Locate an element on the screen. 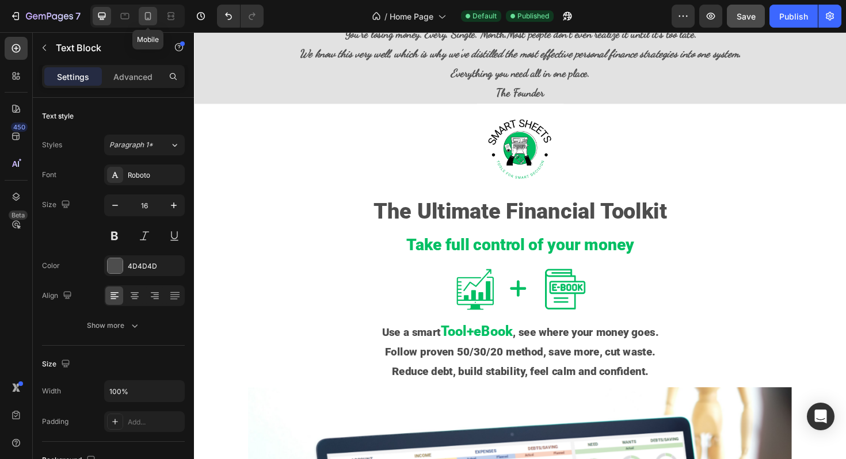 The image size is (846, 459). div: Font is located at coordinates (49, 175).